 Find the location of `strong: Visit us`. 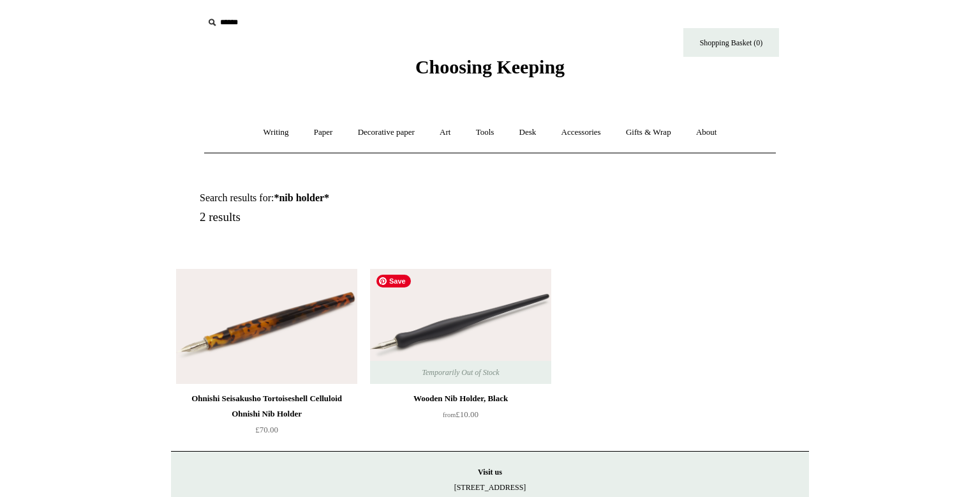

strong: Visit us is located at coordinates (490, 472).